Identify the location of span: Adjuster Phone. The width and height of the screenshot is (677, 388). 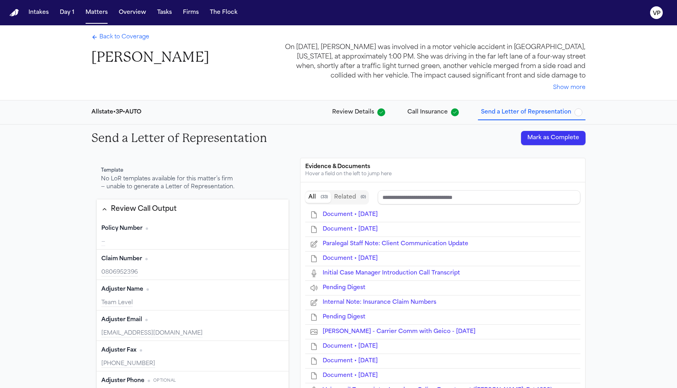
(123, 381).